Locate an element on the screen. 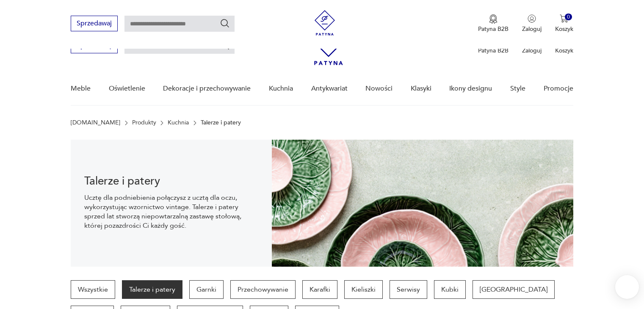  img: Ikona medalu is located at coordinates (494, 19).